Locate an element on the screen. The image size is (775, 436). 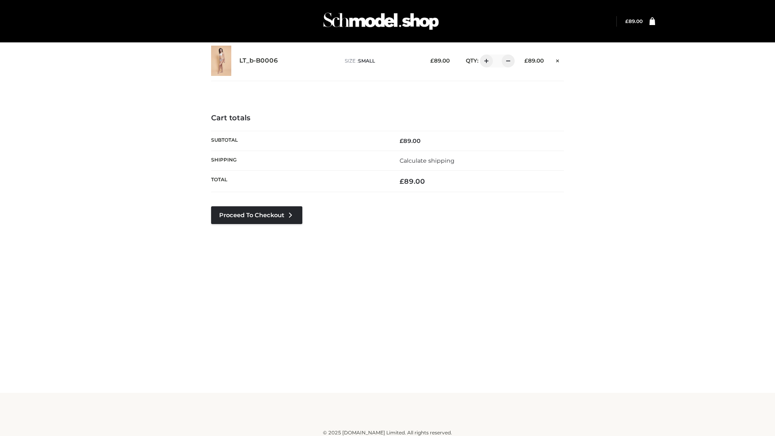
a: Proceed to Checkout is located at coordinates (257, 215).